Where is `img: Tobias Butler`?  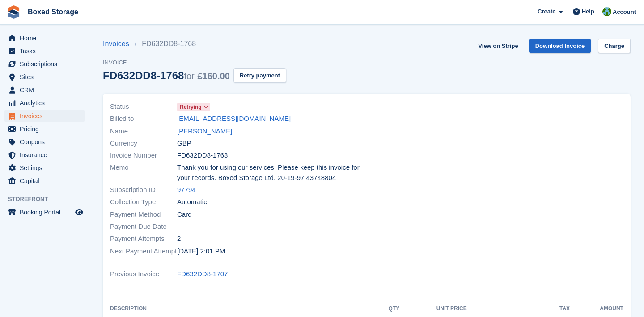
img: Tobias Butler is located at coordinates (607, 12).